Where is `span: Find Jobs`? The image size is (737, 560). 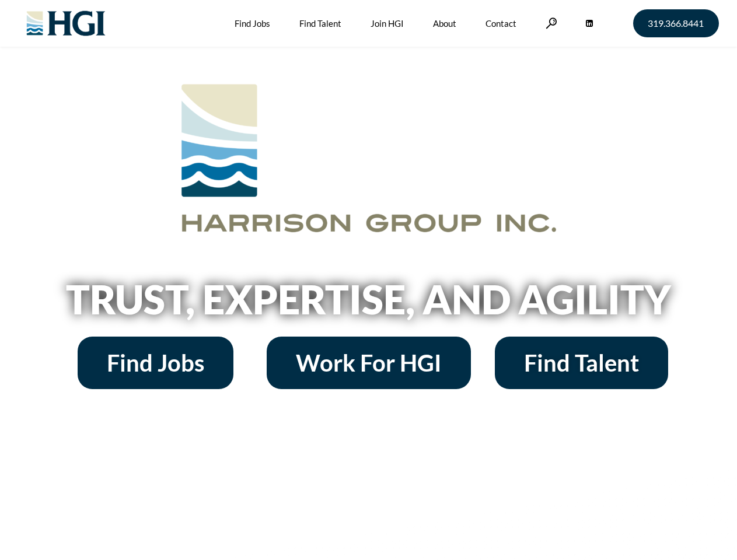
span: Find Jobs is located at coordinates (155, 362).